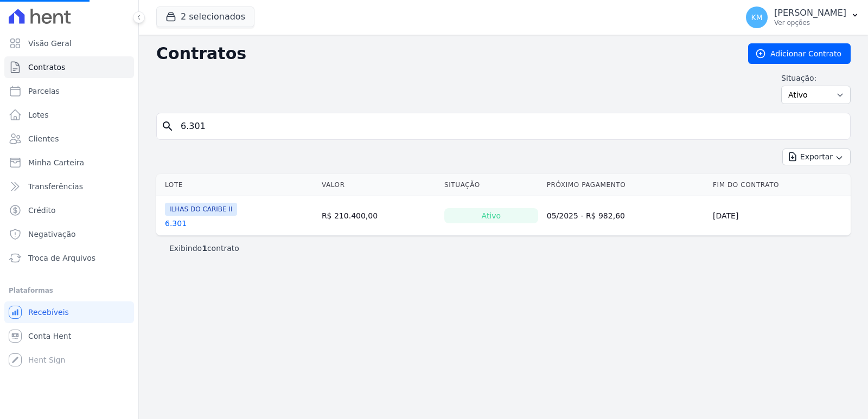 Image resolution: width=868 pixels, height=419 pixels. Describe the element at coordinates (42, 210) in the screenshot. I see `span: Crédito` at that location.